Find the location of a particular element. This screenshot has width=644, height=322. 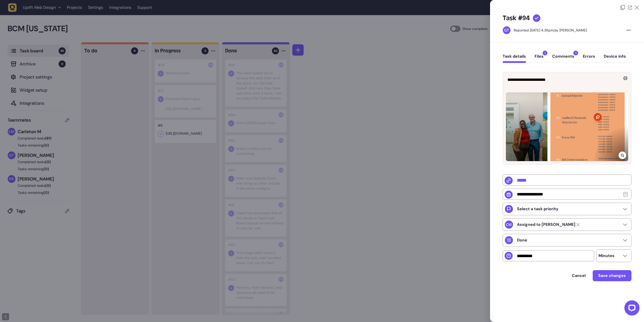

button: Cancel is located at coordinates (579, 276).